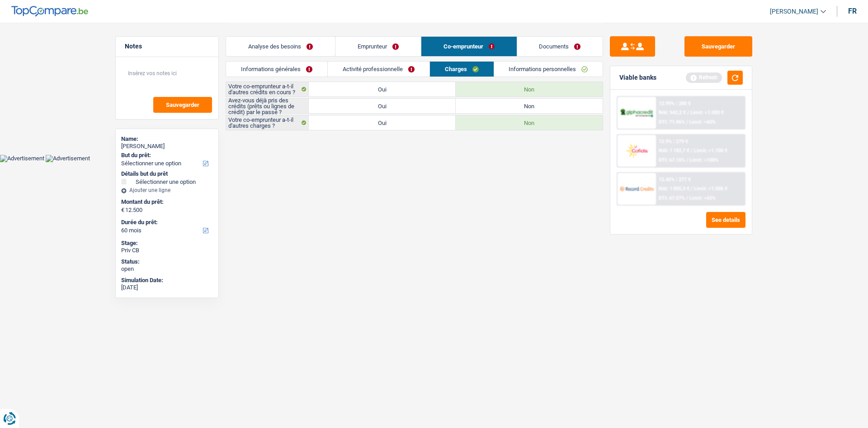 The height and width of the screenshot is (428, 868). What do you see at coordinates (549, 69) in the screenshot?
I see `a: Informations personnelles` at bounding box center [549, 69].